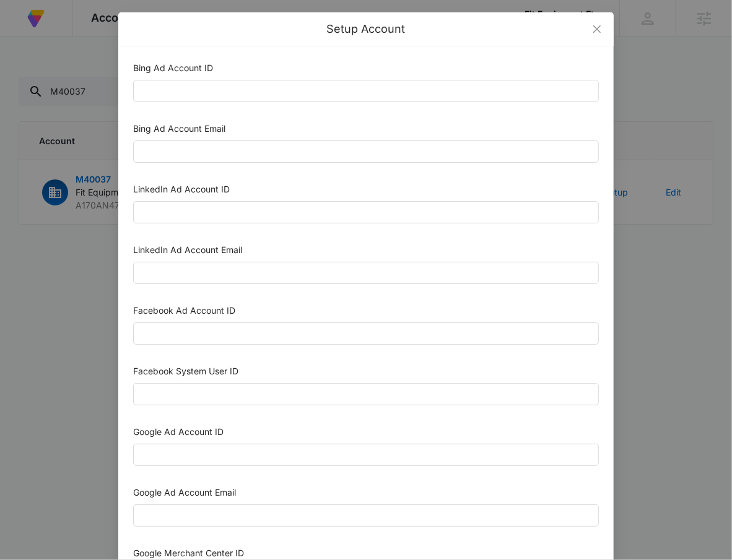 The width and height of the screenshot is (732, 560). Describe the element at coordinates (185, 492) in the screenshot. I see `label: Google Ad Account Email` at that location.